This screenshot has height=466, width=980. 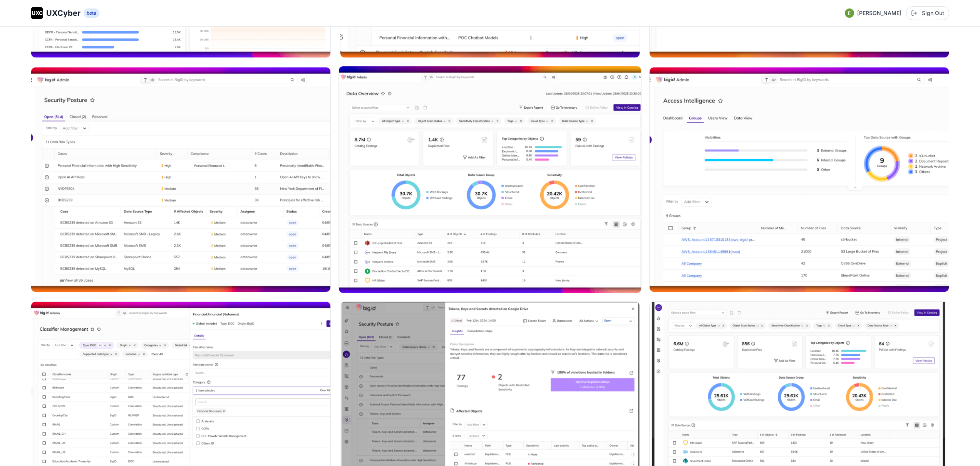 What do you see at coordinates (91, 13) in the screenshot?
I see `span: beta` at bounding box center [91, 13].